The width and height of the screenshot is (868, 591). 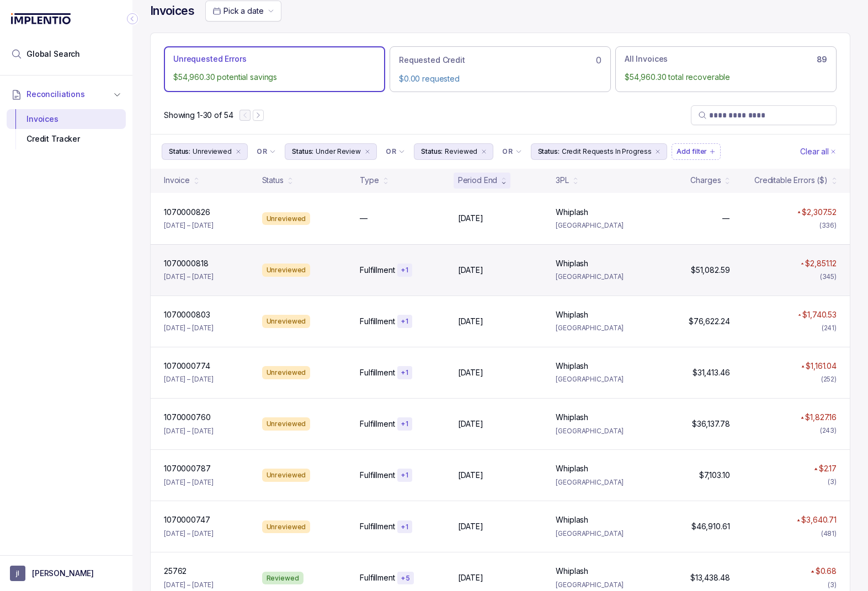 I want to click on span: Pick a date, so click(x=243, y=10).